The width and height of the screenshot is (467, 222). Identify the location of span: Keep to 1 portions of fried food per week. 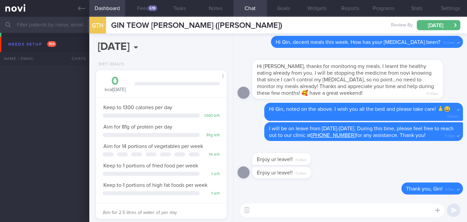
(151, 166).